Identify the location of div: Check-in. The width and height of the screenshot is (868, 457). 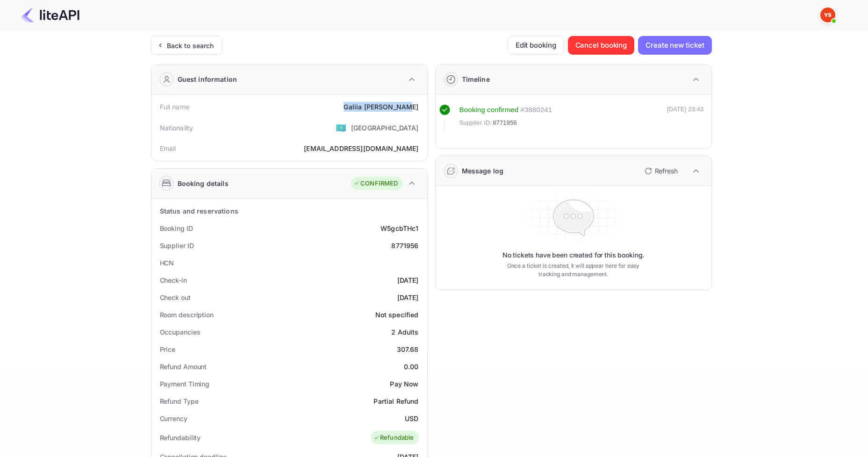
(173, 280).